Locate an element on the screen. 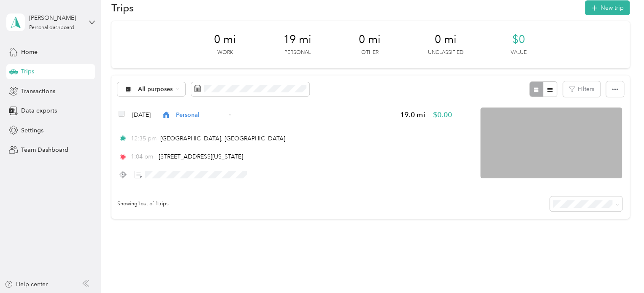  span: Trips is located at coordinates (27, 71).